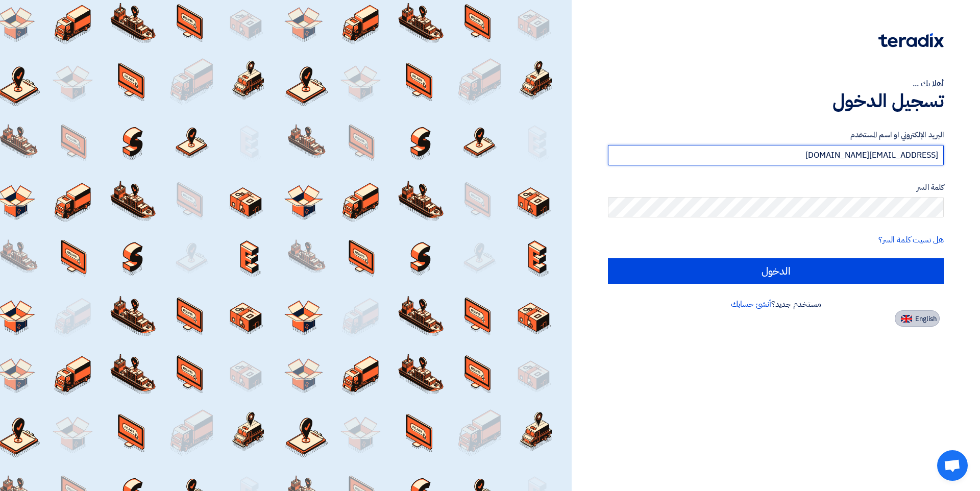 The height and width of the screenshot is (491, 980). Describe the element at coordinates (911, 40) in the screenshot. I see `img: Teradix logo` at that location.